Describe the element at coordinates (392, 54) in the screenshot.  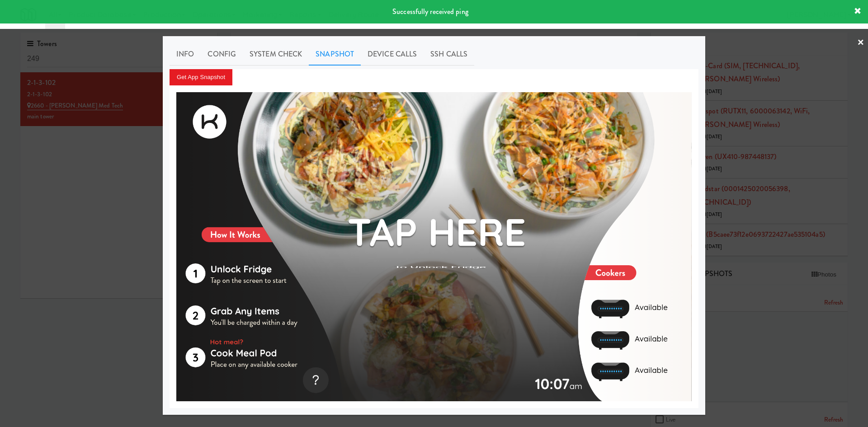
I see `a: Device Calls` at that location.